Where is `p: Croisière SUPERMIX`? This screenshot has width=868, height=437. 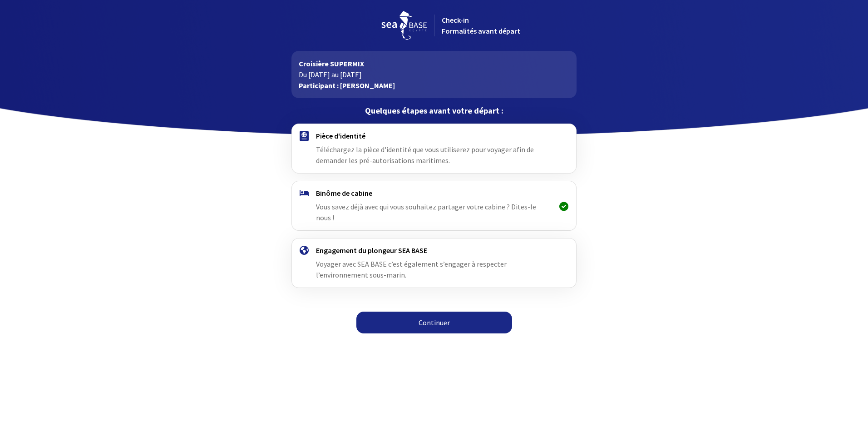
p: Croisière SUPERMIX is located at coordinates (434, 64).